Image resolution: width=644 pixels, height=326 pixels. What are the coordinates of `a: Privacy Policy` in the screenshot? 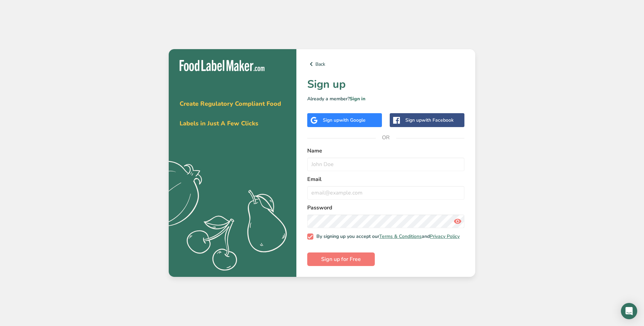 It's located at (445, 236).